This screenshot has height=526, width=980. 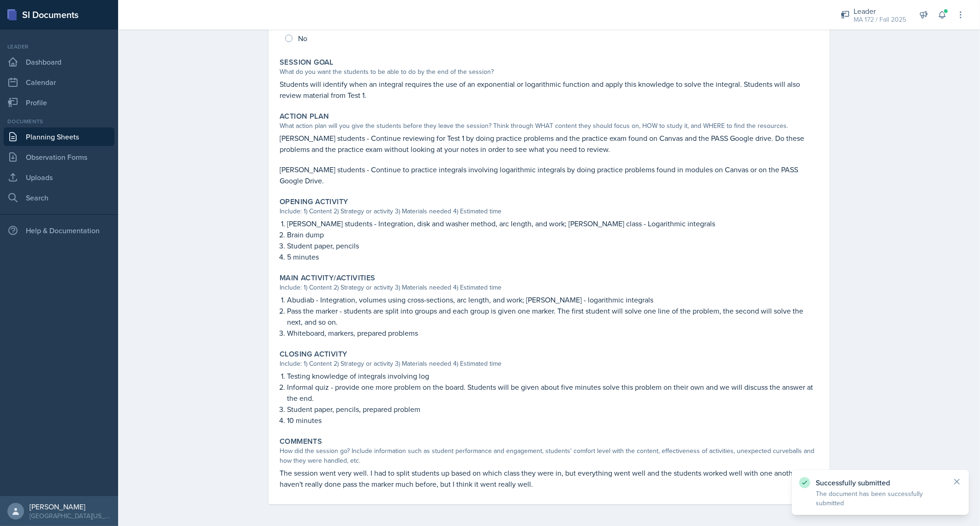 I want to click on a: Planning Sheets, so click(x=59, y=136).